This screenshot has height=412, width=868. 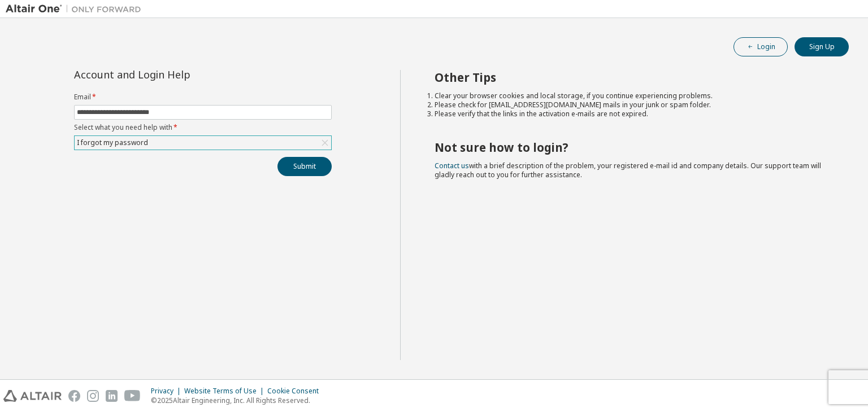 I want to click on div: Account and Login Help, so click(x=177, y=74).